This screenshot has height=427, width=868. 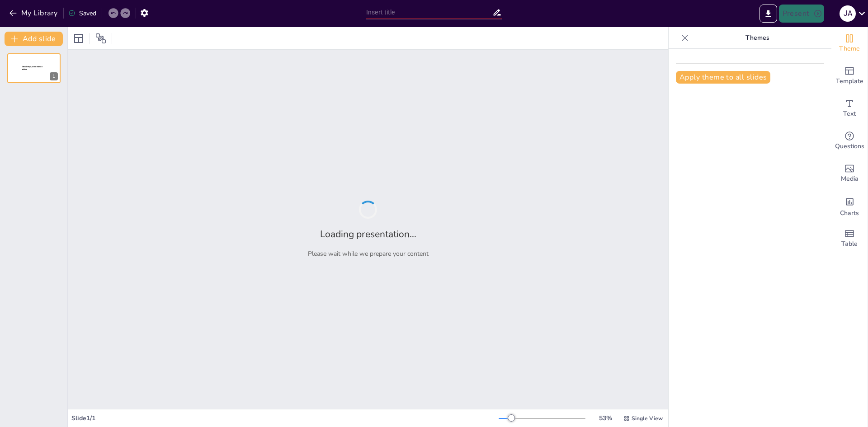 What do you see at coordinates (849, 43) in the screenshot?
I see `div: Change the overall theme` at bounding box center [849, 43].